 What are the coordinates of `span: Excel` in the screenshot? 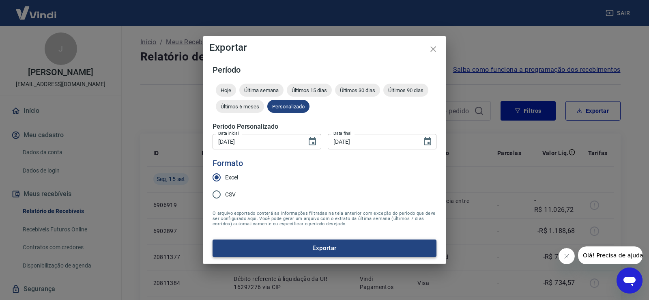 It's located at (231, 177).